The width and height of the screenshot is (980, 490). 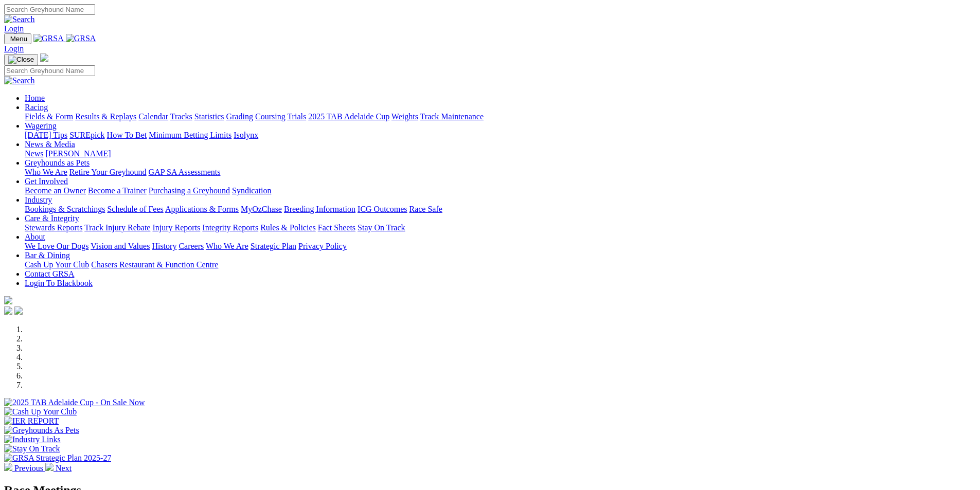 What do you see at coordinates (25, 468) in the screenshot?
I see `a: Previous` at bounding box center [25, 468].